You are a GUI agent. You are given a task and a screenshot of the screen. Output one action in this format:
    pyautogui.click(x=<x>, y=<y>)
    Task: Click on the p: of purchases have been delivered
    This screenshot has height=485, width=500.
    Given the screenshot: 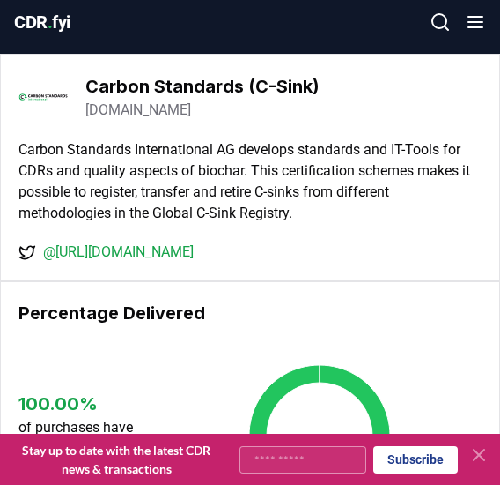 What is the action you would take?
    pyautogui.click(x=90, y=438)
    